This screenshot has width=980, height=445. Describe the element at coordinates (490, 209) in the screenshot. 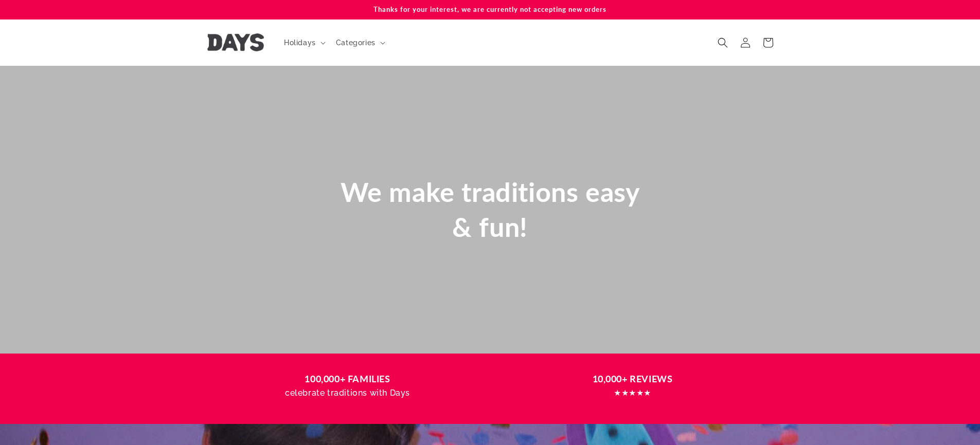

I see `span: We make traditions easy & fun!` at that location.